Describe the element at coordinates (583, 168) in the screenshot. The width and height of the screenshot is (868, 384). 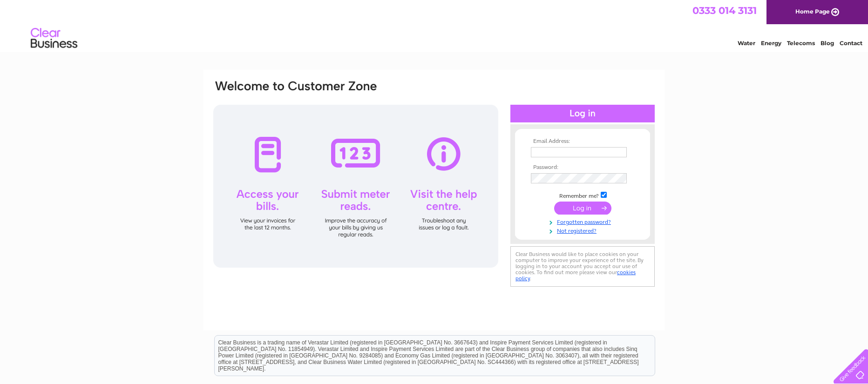
I see `th: Password:` at that location.